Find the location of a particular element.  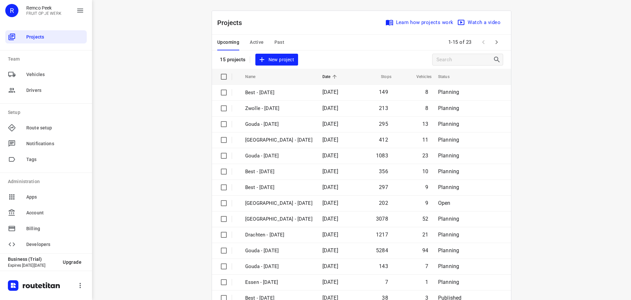

span: Account is located at coordinates (55, 212).